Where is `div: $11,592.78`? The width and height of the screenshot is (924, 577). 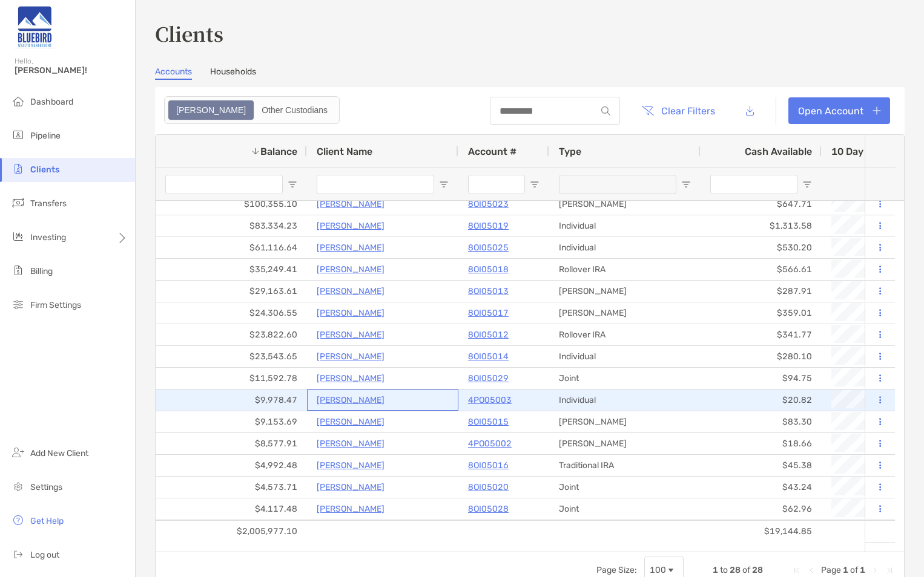
div: $11,592.78 is located at coordinates (232, 378).